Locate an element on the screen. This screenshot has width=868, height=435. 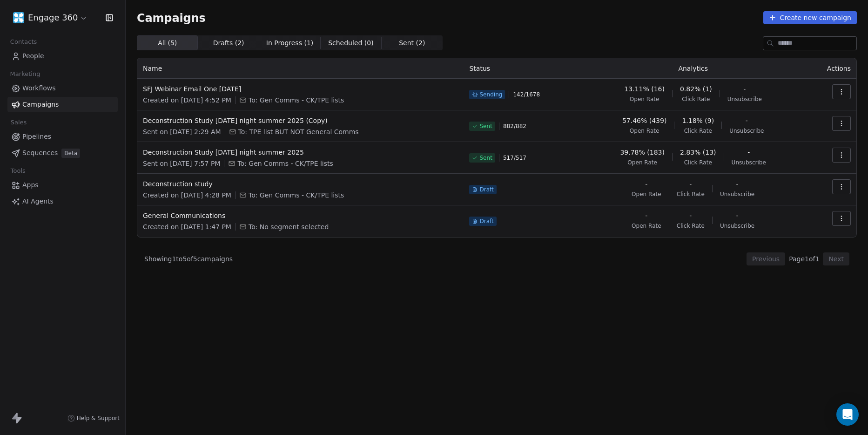
span: Pipelines is located at coordinates (37, 136).